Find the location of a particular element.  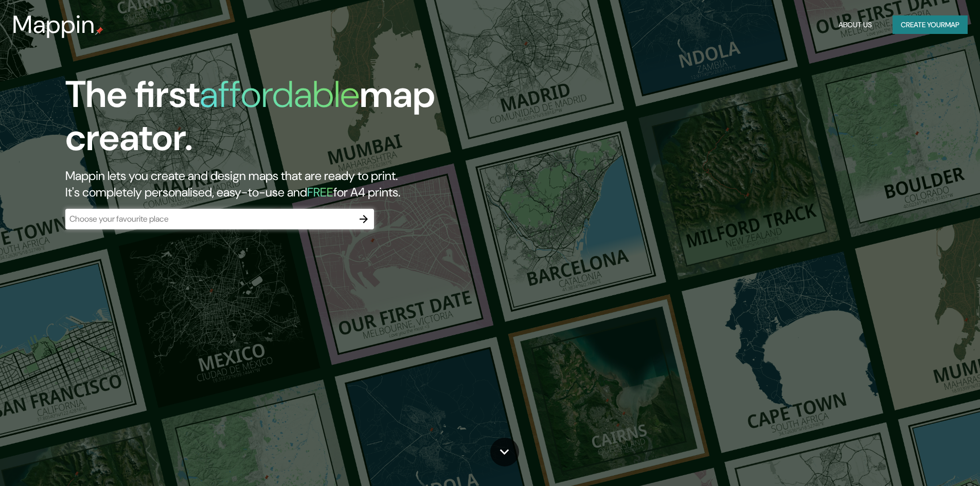

button: Create yourmap is located at coordinates (930, 25).